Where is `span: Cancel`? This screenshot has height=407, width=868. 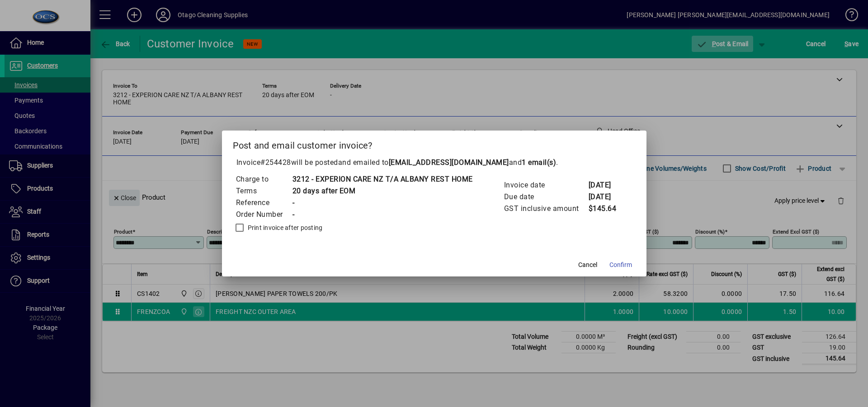
span: Cancel is located at coordinates (588, 264).